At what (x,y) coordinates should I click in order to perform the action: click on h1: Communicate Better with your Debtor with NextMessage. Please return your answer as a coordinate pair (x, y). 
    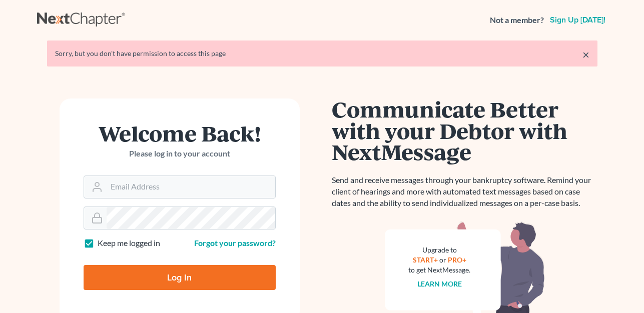
    Looking at the image, I should click on (465, 130).